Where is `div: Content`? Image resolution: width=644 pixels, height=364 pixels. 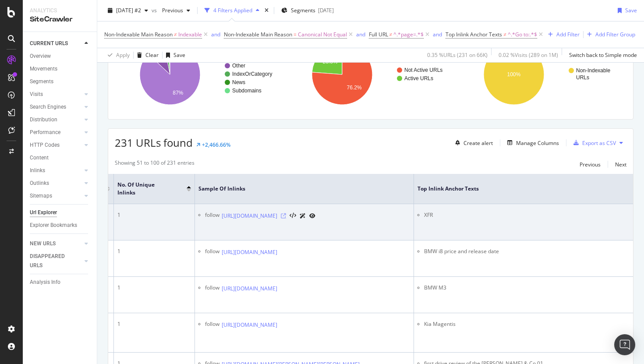
div: Content is located at coordinates (39, 158).